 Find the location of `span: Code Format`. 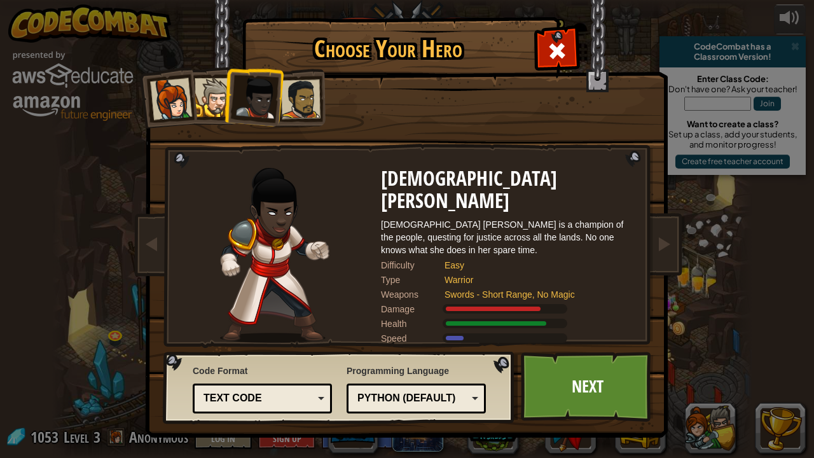

span: Code Format is located at coordinates (262, 371).